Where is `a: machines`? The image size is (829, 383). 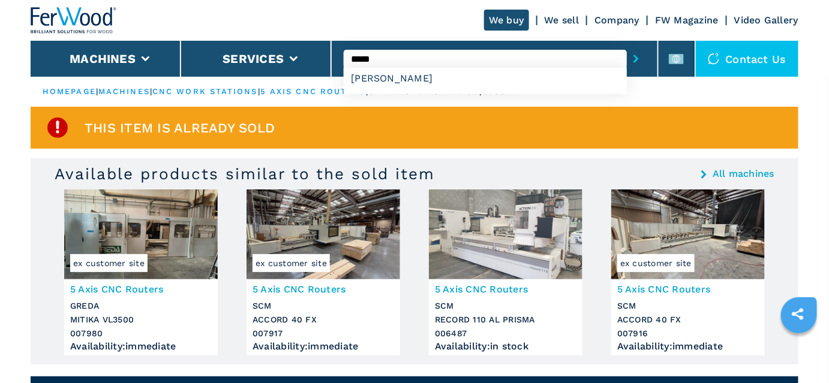 a: machines is located at coordinates (124, 91).